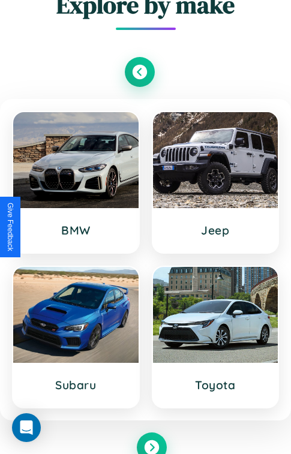 Image resolution: width=291 pixels, height=454 pixels. Describe the element at coordinates (75, 385) in the screenshot. I see `h3: Subaru` at that location.